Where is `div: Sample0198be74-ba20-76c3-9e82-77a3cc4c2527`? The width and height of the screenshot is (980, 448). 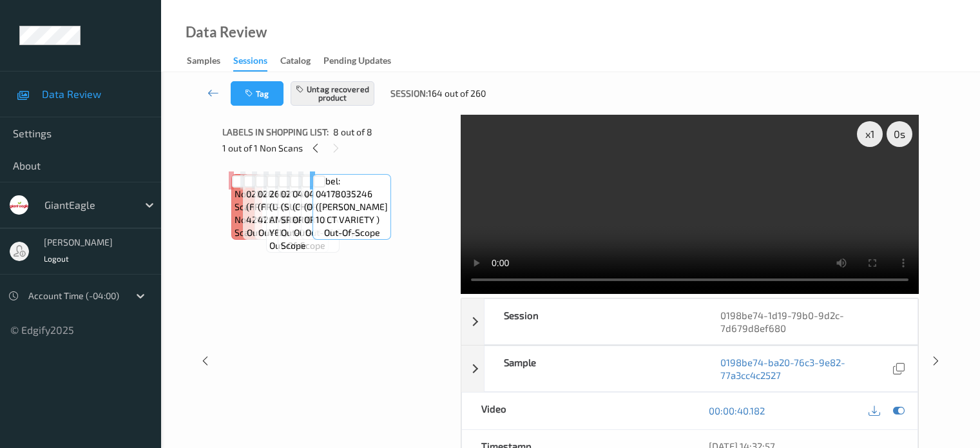
div: Sample0198be74-ba20-76c3-9e82-77a3cc4c2527 is located at coordinates (690, 369).